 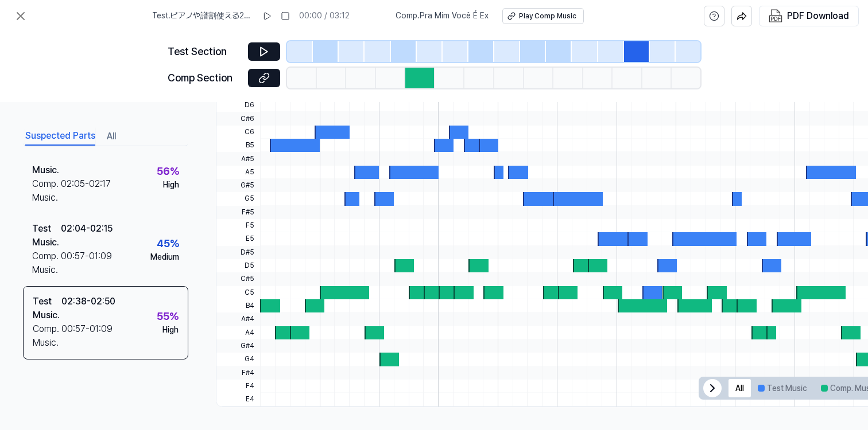 I want to click on span: G#5, so click(x=238, y=185).